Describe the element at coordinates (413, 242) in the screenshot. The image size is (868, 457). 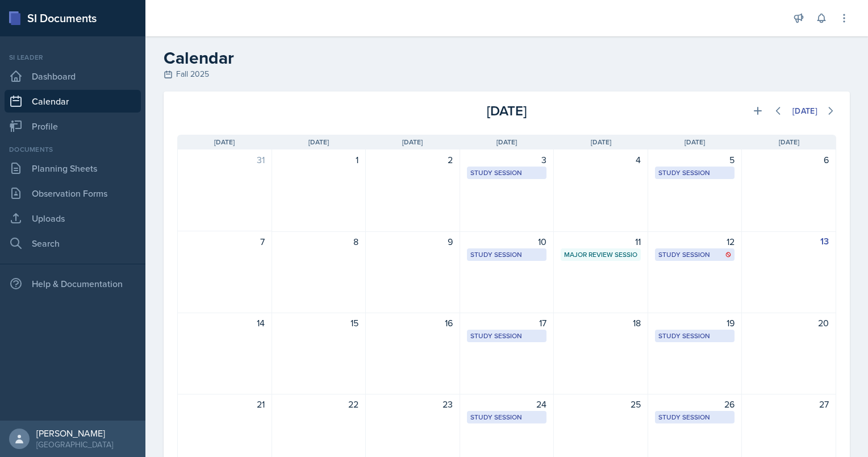
I see `div: 9` at that location.